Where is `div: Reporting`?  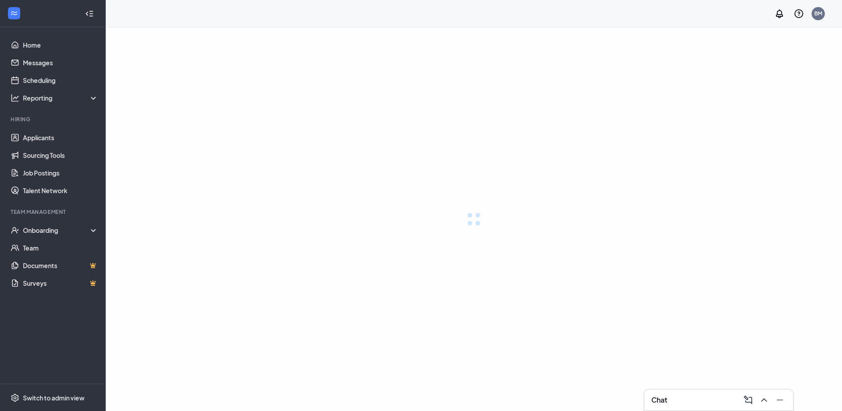 div: Reporting is located at coordinates (61, 98).